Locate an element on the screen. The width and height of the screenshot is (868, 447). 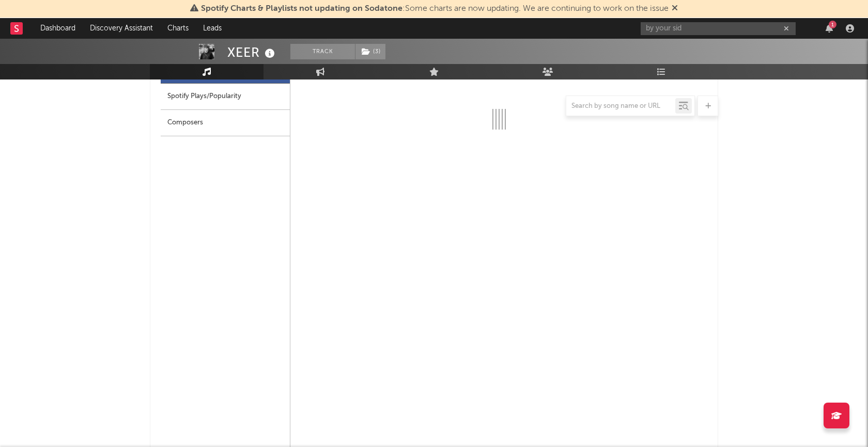
button: (3) is located at coordinates (370, 52).